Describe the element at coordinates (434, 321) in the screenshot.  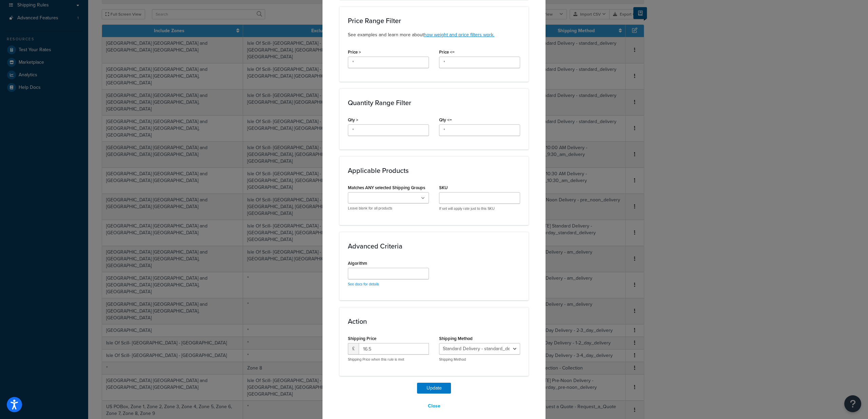
I see `h3: Action` at that location.